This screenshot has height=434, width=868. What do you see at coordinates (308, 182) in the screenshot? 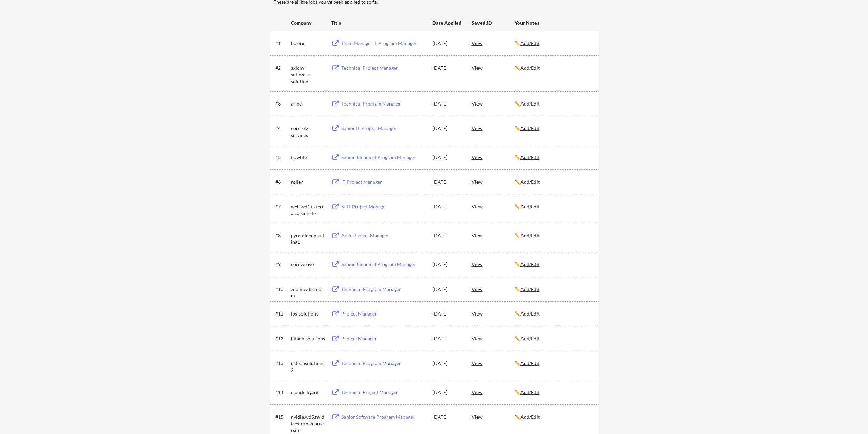
I see `div: roller` at bounding box center [308, 182].